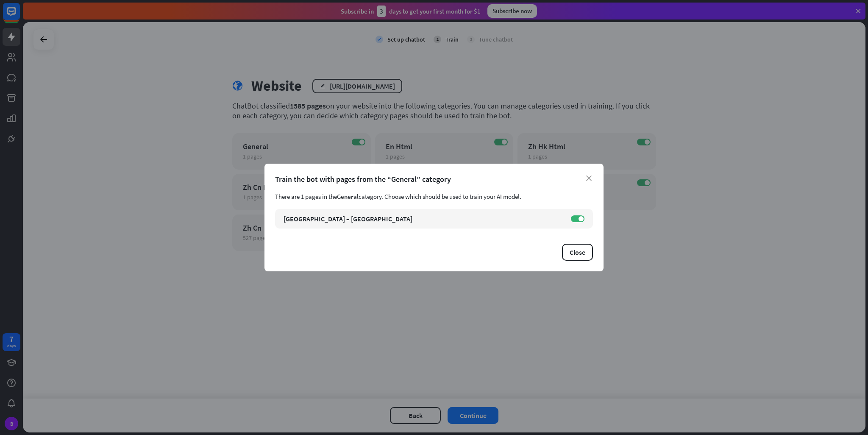  What do you see at coordinates (588, 178) in the screenshot?
I see `i: close` at bounding box center [588, 178].